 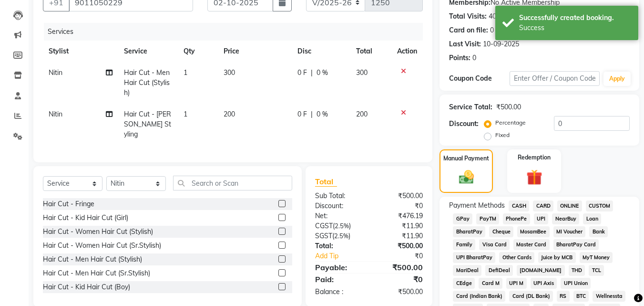 I want to click on span: UPI Axis, so click(x=544, y=283).